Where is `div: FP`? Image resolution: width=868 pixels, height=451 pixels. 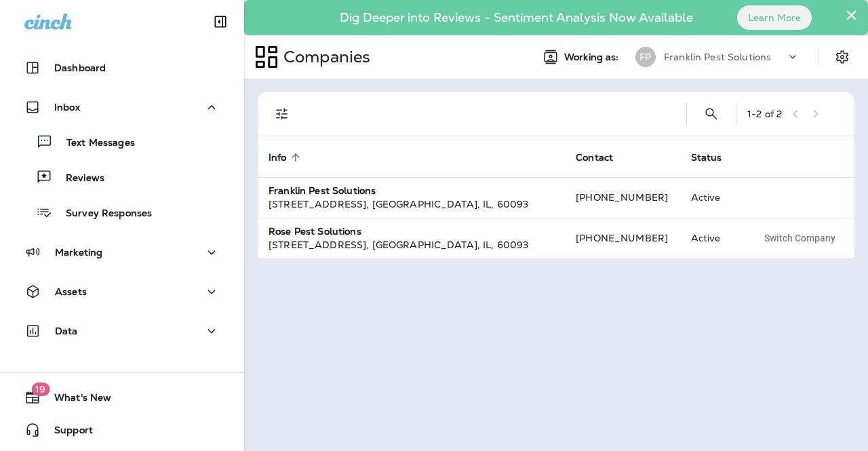
div: FP is located at coordinates (645, 57).